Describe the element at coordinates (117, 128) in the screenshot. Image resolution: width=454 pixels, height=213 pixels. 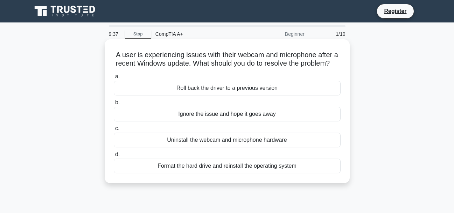
I see `span: c.` at that location.